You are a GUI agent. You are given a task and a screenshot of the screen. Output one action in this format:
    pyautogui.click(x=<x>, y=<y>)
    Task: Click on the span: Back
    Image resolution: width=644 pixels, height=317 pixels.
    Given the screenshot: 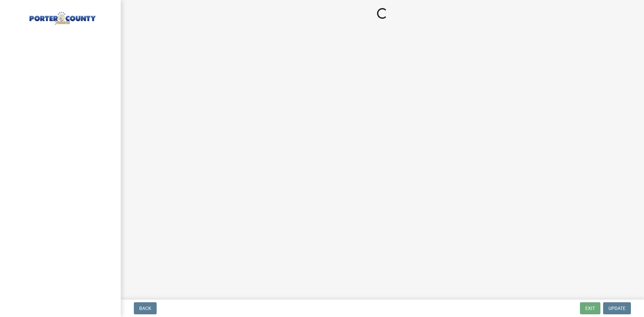 What is the action you would take?
    pyautogui.click(x=145, y=308)
    